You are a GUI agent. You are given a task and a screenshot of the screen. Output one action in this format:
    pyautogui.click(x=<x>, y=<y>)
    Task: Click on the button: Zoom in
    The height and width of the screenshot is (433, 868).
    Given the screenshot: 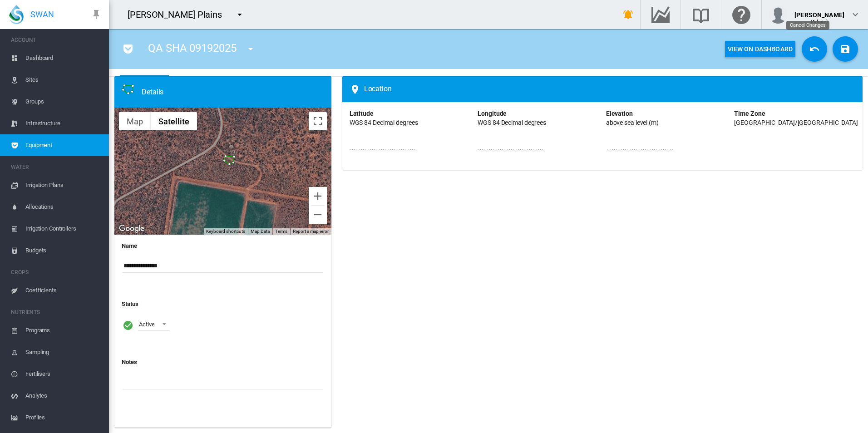 What is the action you would take?
    pyautogui.click(x=318, y=197)
    